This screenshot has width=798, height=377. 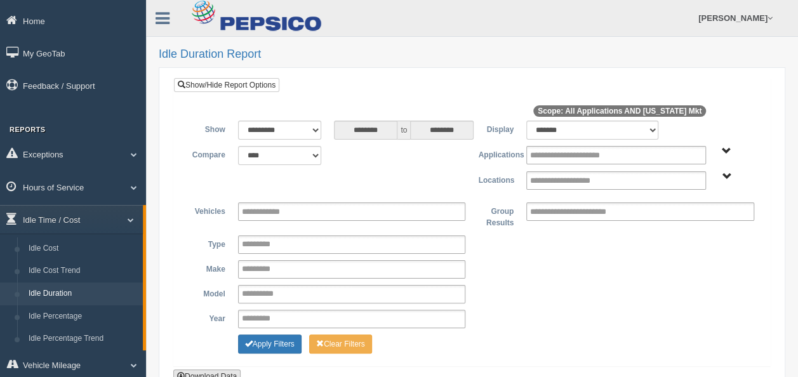 What do you see at coordinates (496, 154) in the screenshot?
I see `label: Applications` at bounding box center [496, 154].